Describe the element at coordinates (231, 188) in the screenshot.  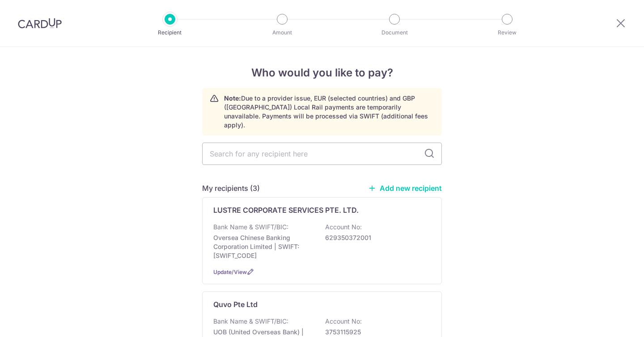
I see `h5: My recipients (3)` at that location.